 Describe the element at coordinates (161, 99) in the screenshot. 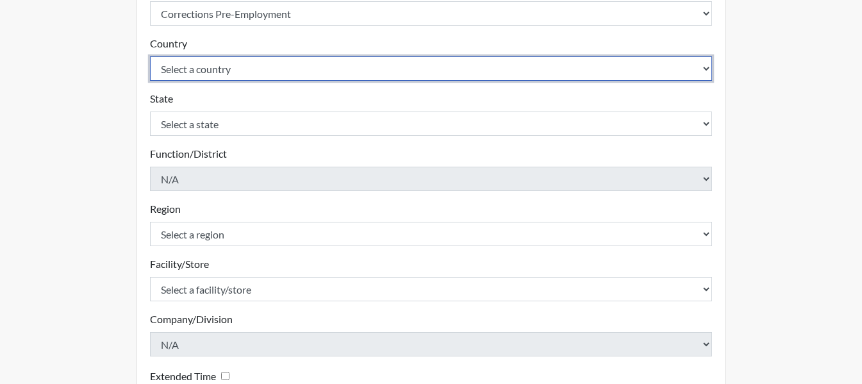

I see `label: State` at that location.